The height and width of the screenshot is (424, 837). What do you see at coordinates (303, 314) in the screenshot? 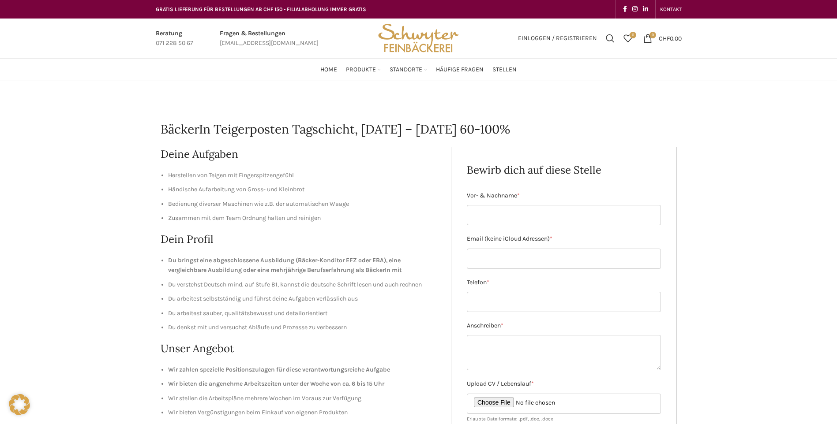
I see `li: Du arbeitest sauber, qualitätsbewusst und detailorientiert` at bounding box center [303, 314].